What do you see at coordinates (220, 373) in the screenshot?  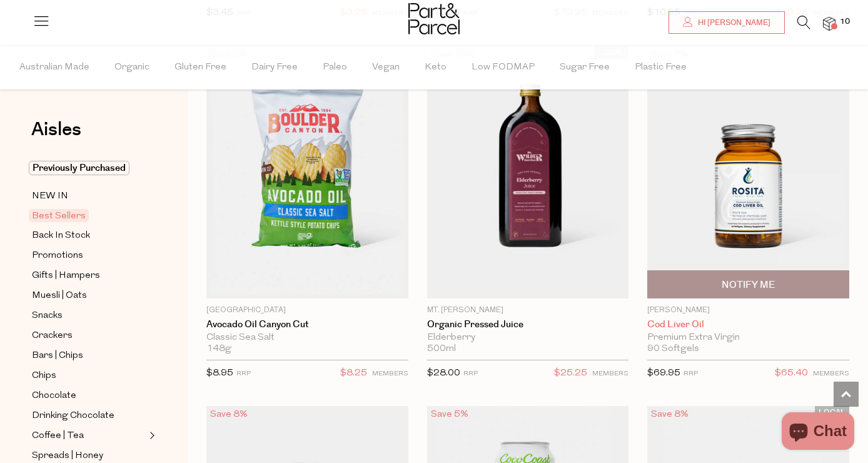 I see `span: $8.95` at bounding box center [220, 373].